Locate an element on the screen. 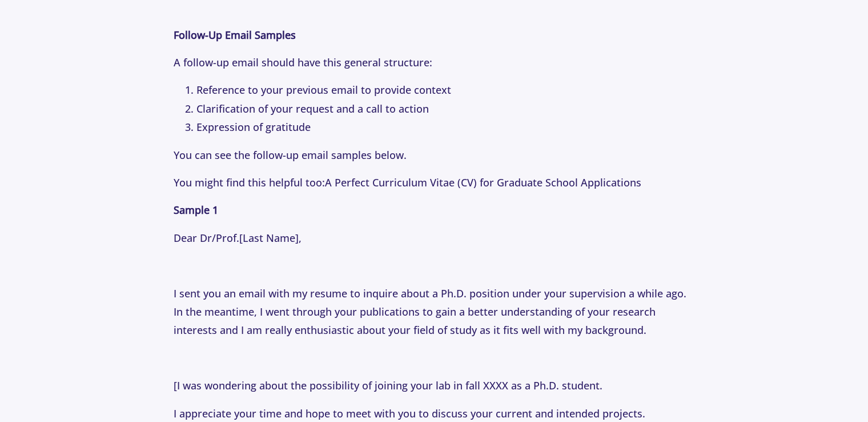 This screenshot has width=868, height=422. p: I sent you an email with my resume to inquire about a Ph.D. position under your supervision a whi... is located at coordinates (434, 311).